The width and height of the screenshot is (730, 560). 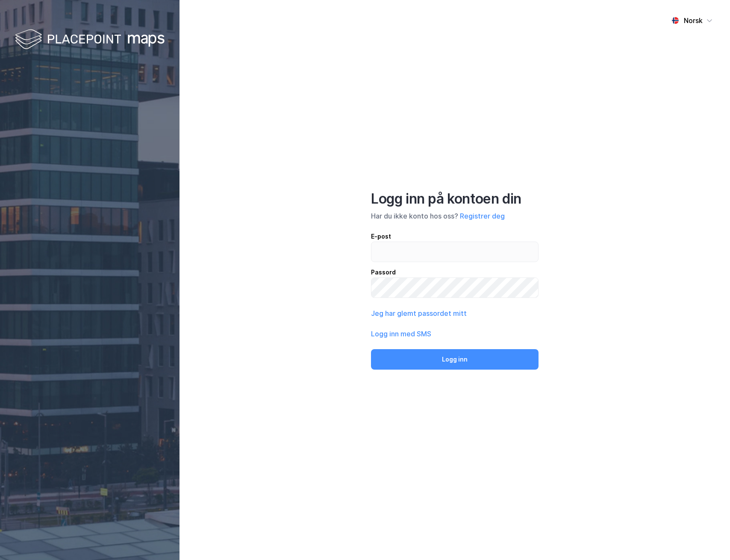 What do you see at coordinates (455, 236) in the screenshot?
I see `div: E-post` at bounding box center [455, 236].